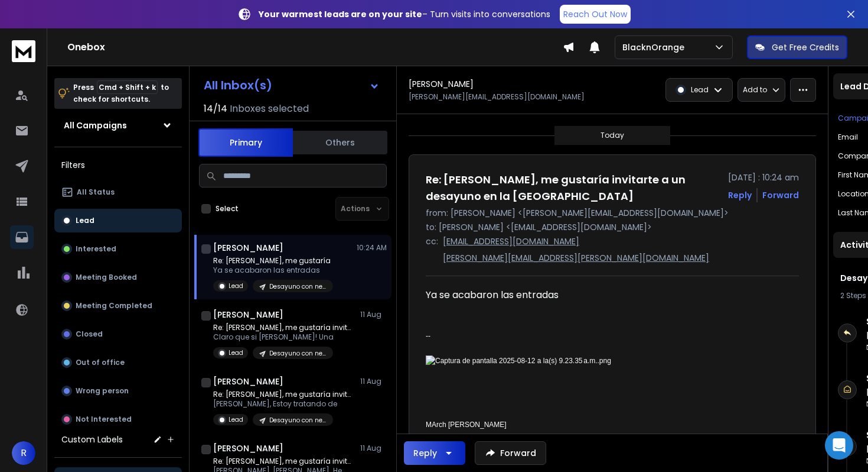 This screenshot has width=868, height=472. Describe the element at coordinates (23, 453) in the screenshot. I see `button: R` at that location.